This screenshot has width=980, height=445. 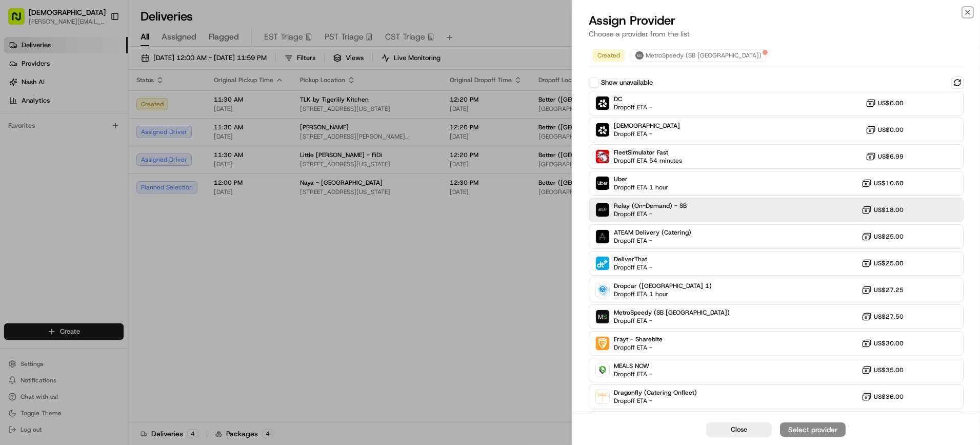 What do you see at coordinates (889, 370) in the screenshot?
I see `span: US$35.00` at bounding box center [889, 370].